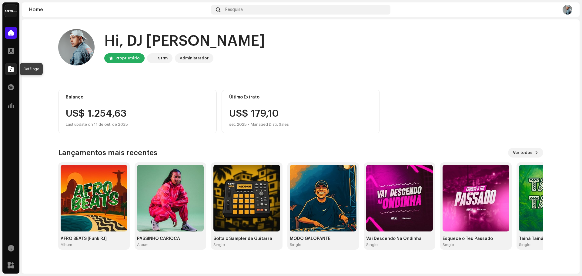 The width and height of the screenshot is (582, 276). Describe the element at coordinates (163, 58) in the screenshot. I see `div: Strm` at that location.